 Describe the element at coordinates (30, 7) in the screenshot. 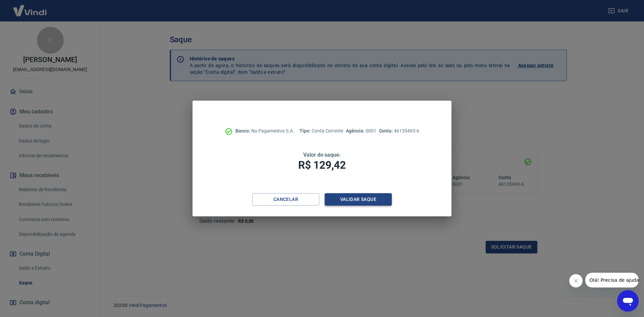

I see `span: Olá! Precisa de ajuda?` at that location.